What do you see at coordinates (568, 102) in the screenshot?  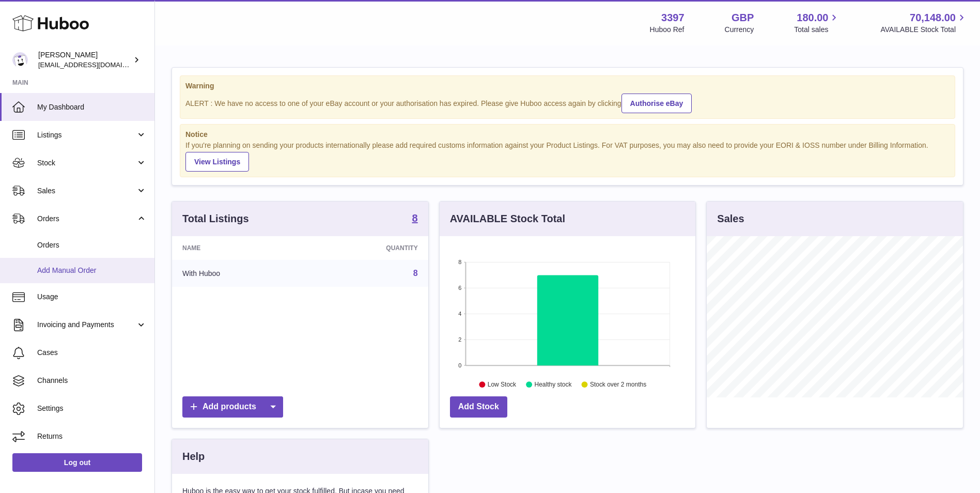 I see `div: ALERT : We have no access to one of your eBay account or your authorisation has expired. Please g...` at bounding box center [568, 102].